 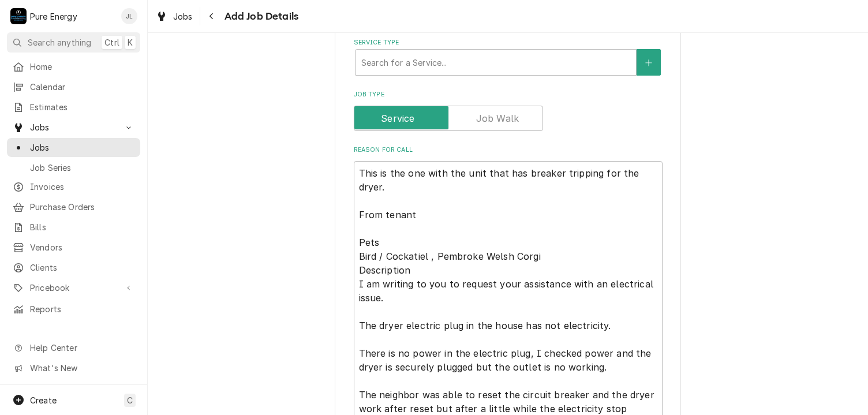 What do you see at coordinates (73, 87) in the screenshot?
I see `a: Calendar` at bounding box center [73, 87].